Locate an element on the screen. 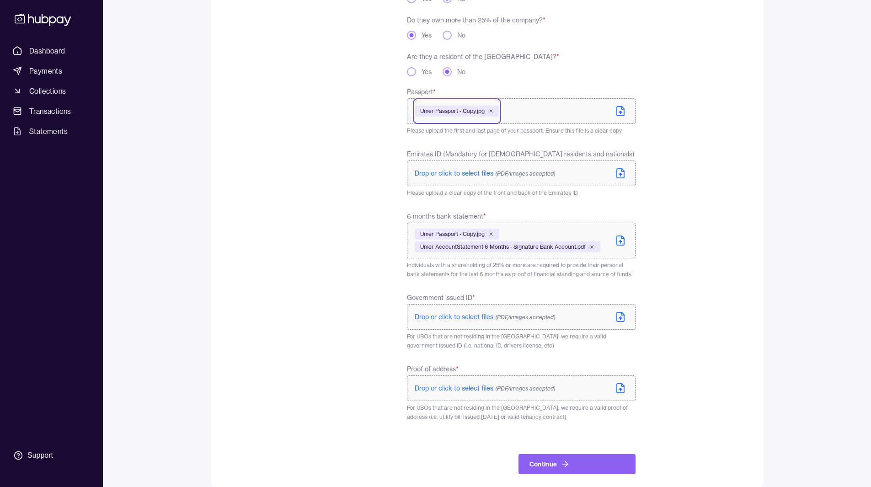  span: Please upload the first and last page of your passport. Ensure this file is a clear copy is located at coordinates (515, 130).